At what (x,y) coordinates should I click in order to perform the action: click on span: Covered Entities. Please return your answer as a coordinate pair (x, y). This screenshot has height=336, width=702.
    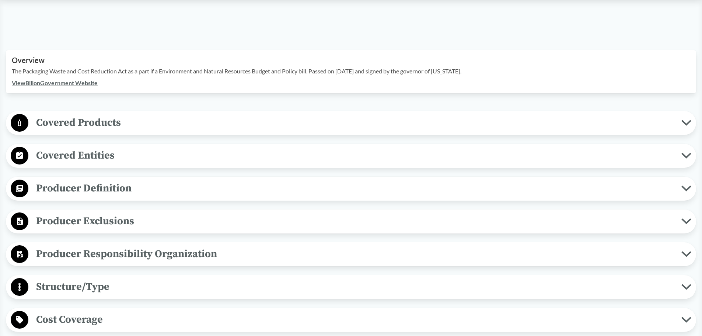
    Looking at the image, I should click on (355, 155).